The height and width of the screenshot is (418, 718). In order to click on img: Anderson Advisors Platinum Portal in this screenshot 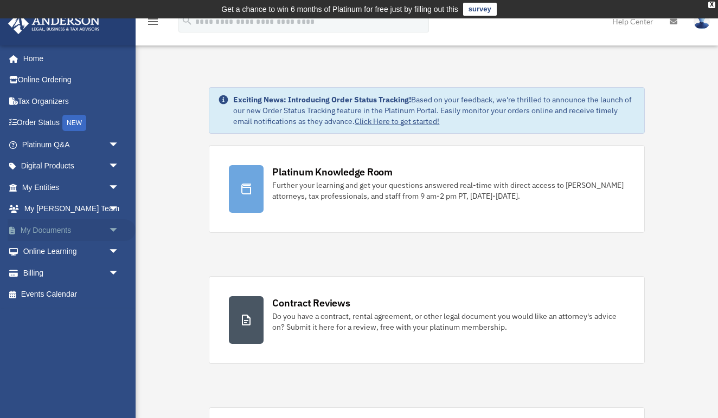, I will do `click(54, 23)`.